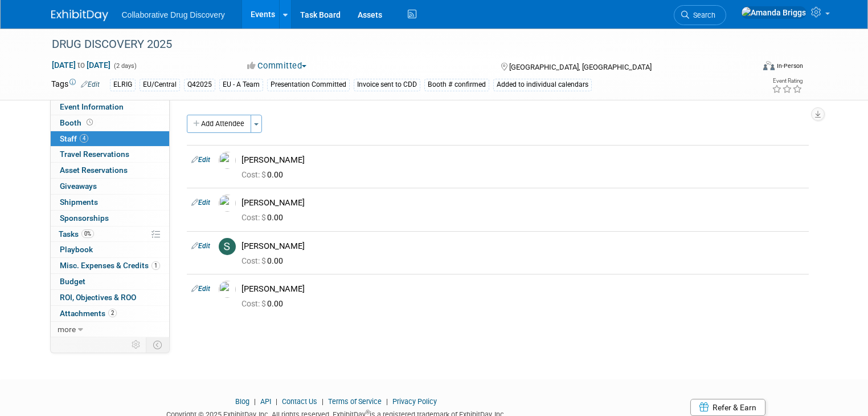 This screenshot has height=416, width=868. Describe the element at coordinates (78, 186) in the screenshot. I see `span: Giveaways` at that location.